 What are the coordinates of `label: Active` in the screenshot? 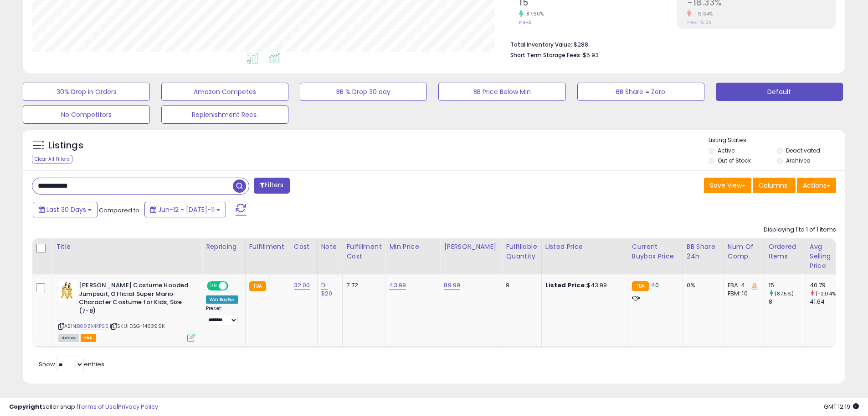 It's located at (726, 150).